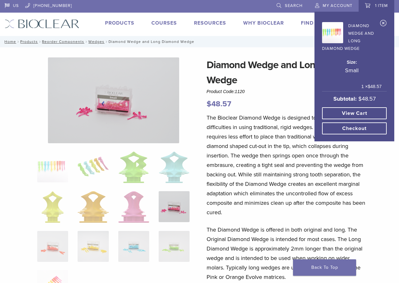  What do you see at coordinates (288, 165) in the screenshot?
I see `p: The Bioclear Diamond Wedge is designed to solve many of the difficulties in using traditional, ri...` at bounding box center [288, 165].